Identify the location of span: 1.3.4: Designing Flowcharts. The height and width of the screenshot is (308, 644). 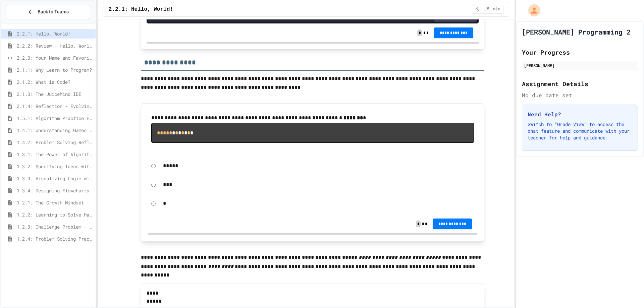
(54, 190).